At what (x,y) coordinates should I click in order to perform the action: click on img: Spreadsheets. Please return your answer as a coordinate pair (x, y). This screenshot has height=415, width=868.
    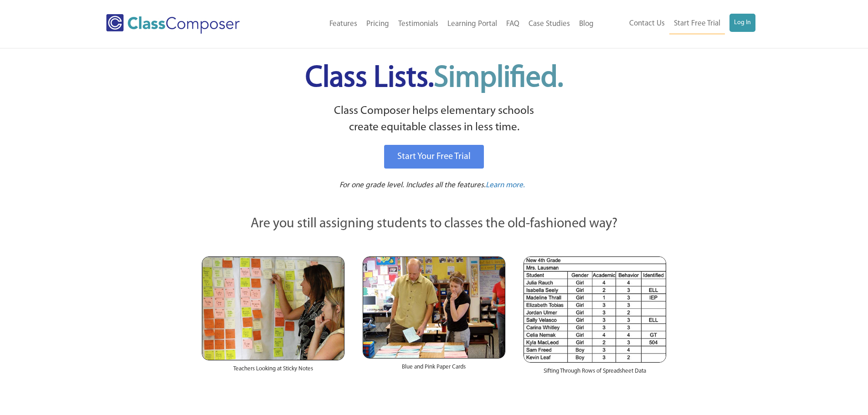
    Looking at the image, I should click on (595, 309).